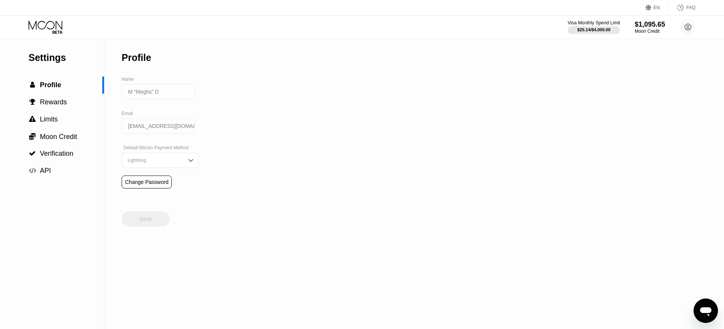  I want to click on div: Email, so click(160, 113).